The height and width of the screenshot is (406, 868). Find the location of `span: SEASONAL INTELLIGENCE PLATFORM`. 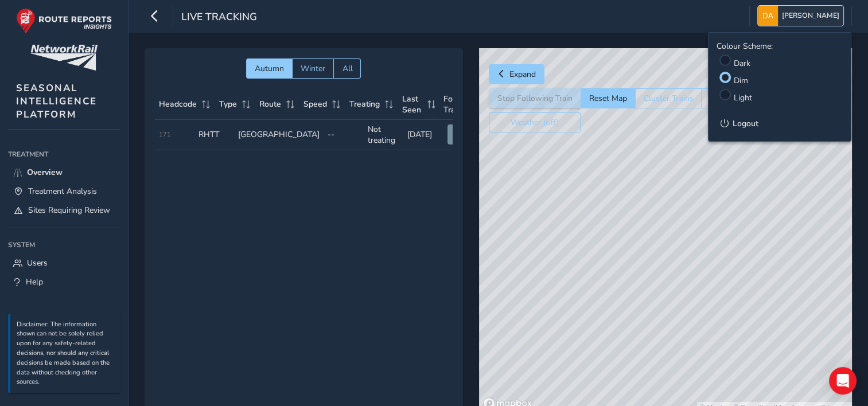

span: SEASONAL INTELLIGENCE PLATFORM is located at coordinates (56, 101).